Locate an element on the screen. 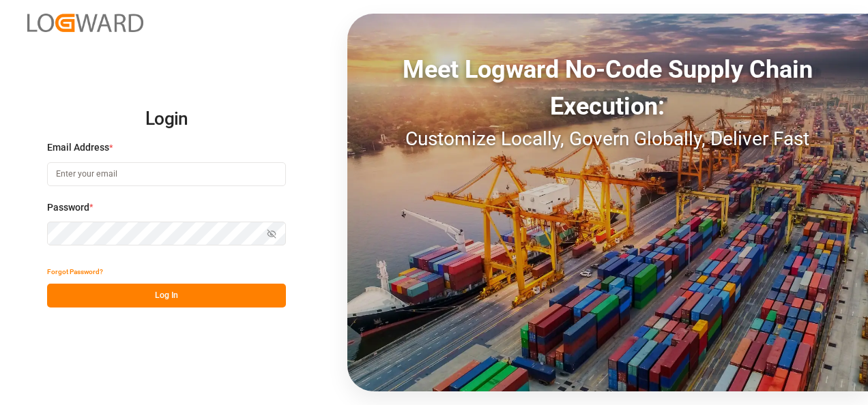 The height and width of the screenshot is (405, 868). input: Enter your email is located at coordinates (166, 174).